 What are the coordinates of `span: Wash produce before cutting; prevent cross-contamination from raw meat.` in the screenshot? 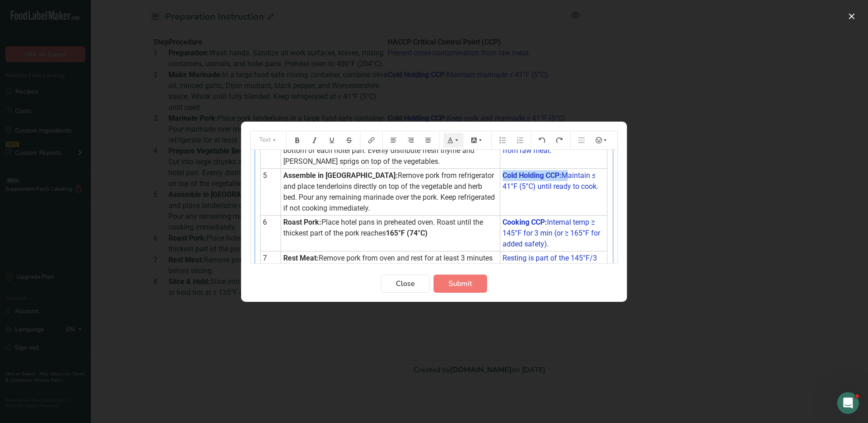 It's located at (550, 140).